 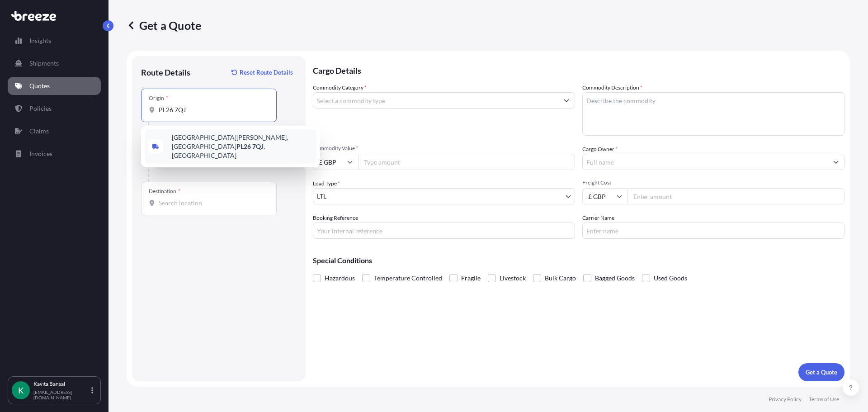 I want to click on p: Terms of Use, so click(x=824, y=399).